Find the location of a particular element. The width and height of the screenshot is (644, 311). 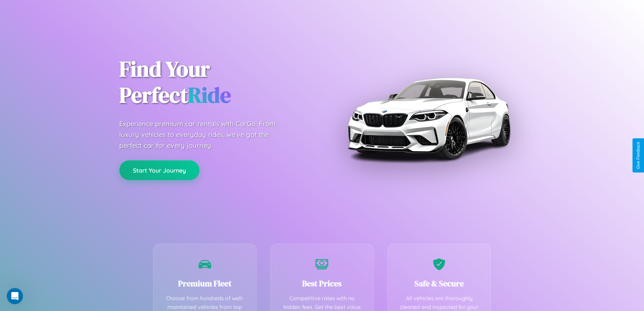

h1: Find Your Perfect is located at coordinates (216, 82).